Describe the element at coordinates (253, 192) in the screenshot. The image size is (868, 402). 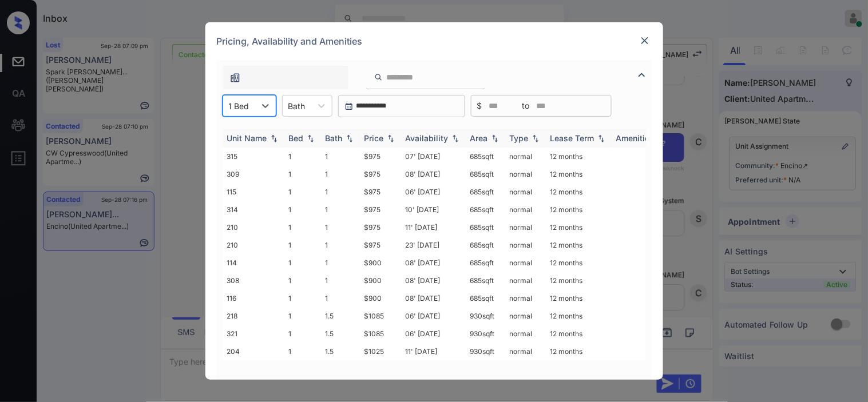
I see `td: 115` at that location.